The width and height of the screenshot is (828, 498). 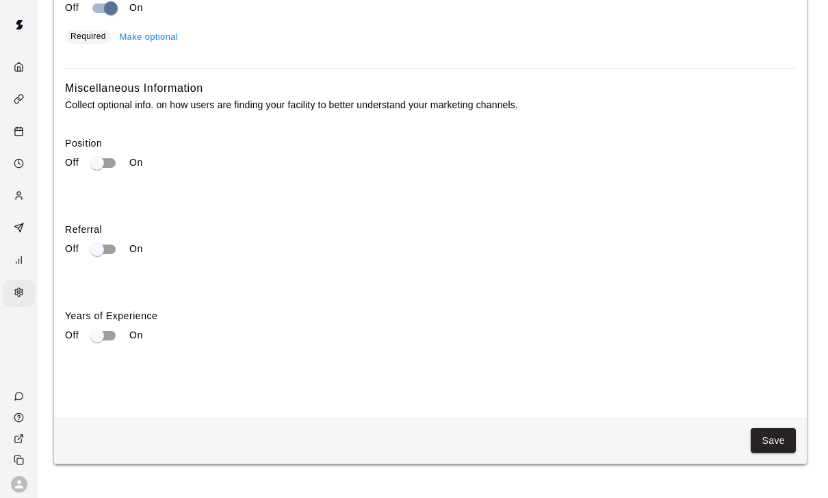 I want to click on label: Years of Experience, so click(x=431, y=316).